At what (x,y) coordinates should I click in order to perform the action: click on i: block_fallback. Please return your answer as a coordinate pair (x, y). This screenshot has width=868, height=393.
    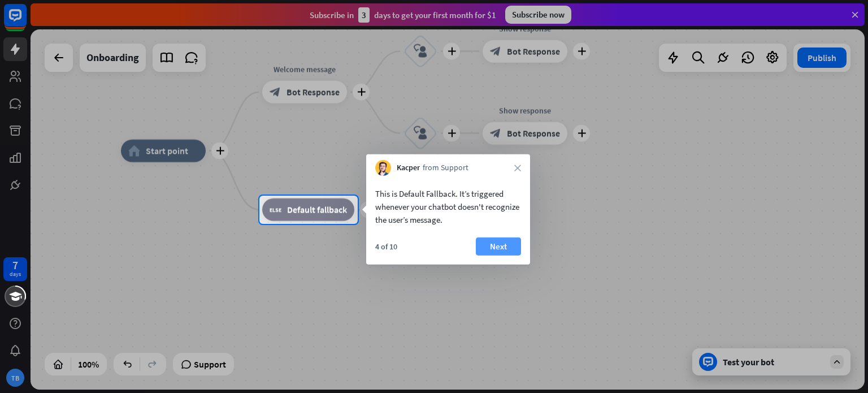
    Looking at the image, I should click on (275, 209).